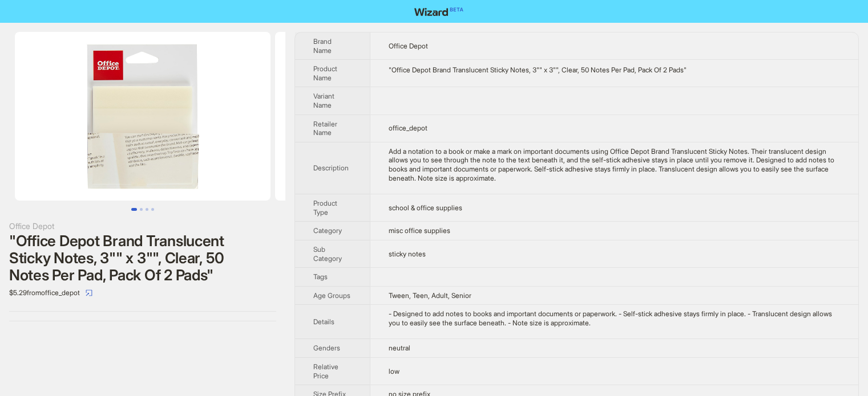 Image resolution: width=868 pixels, height=396 pixels. What do you see at coordinates (429, 295) in the screenshot?
I see `span: Tween, Teen, Adult, Senior` at bounding box center [429, 295].